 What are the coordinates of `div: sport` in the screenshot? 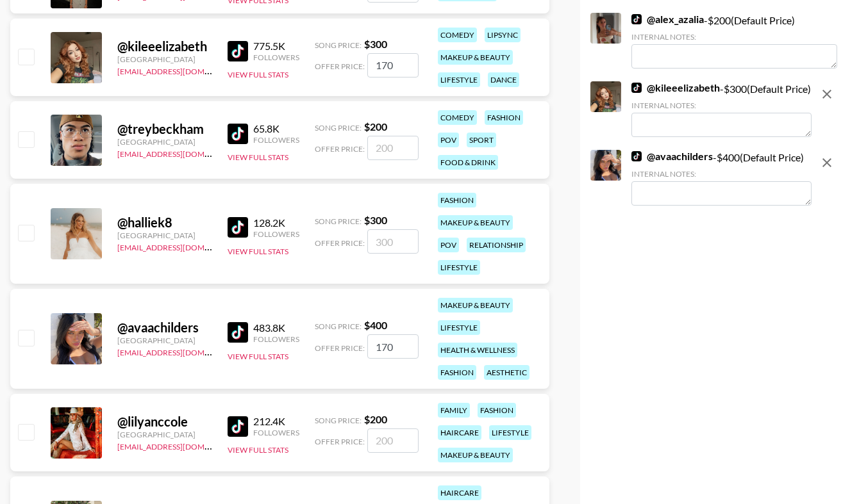 It's located at (481, 140).